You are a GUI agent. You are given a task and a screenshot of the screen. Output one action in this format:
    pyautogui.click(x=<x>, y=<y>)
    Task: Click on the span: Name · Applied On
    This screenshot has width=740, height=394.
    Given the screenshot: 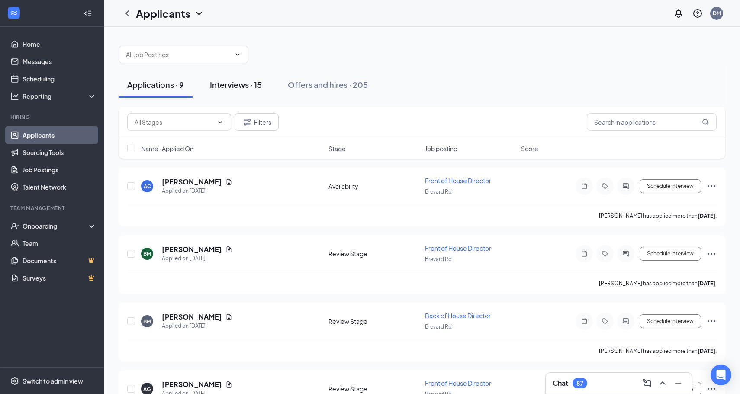 What is the action you would take?
    pyautogui.click(x=167, y=148)
    